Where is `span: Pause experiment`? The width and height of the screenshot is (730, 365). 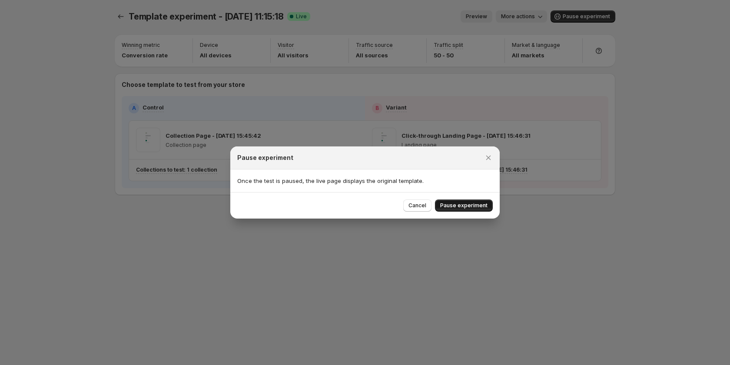
span: Pause experiment is located at coordinates (464, 206).